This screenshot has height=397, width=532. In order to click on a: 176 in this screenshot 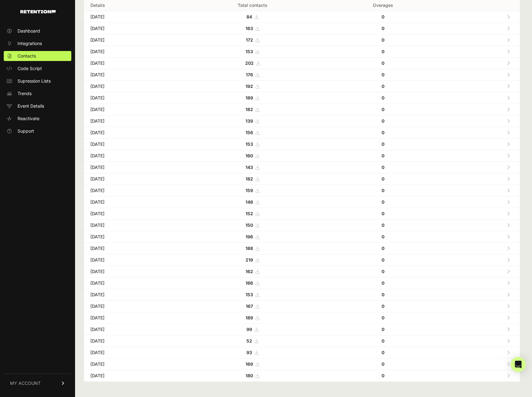, I will do `click(252, 74)`.